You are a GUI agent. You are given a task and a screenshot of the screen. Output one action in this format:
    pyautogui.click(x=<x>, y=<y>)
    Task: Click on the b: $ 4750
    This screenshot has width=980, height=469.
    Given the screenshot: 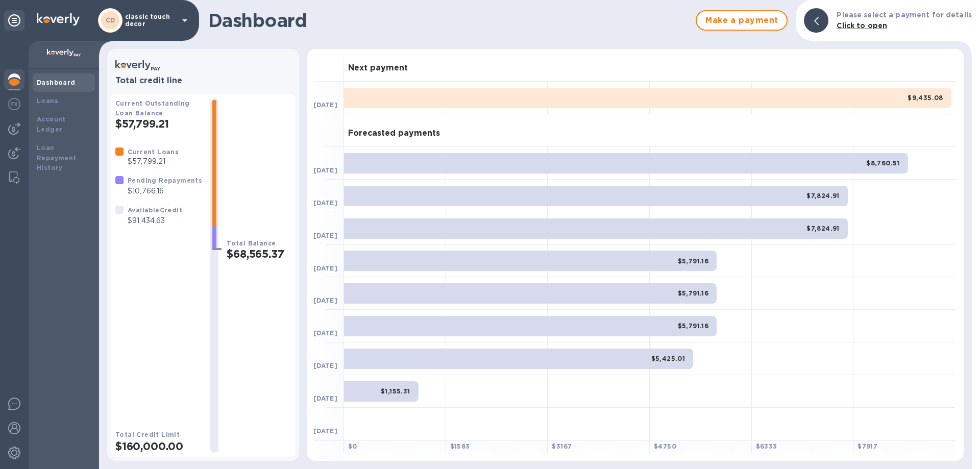 What is the action you would take?
    pyautogui.click(x=665, y=446)
    